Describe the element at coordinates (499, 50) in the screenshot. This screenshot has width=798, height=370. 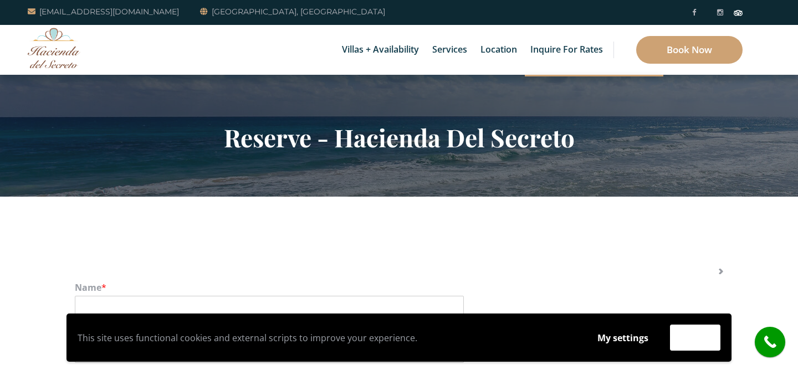
I see `a: Location` at that location.